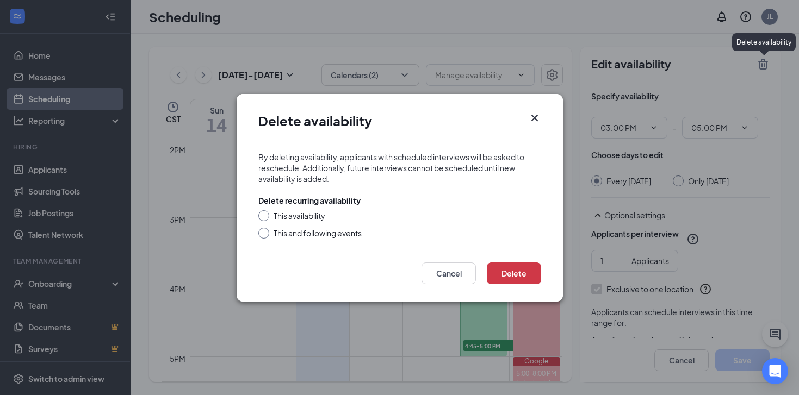 The height and width of the screenshot is (395, 799). I want to click on h1: Delete availability, so click(315, 121).